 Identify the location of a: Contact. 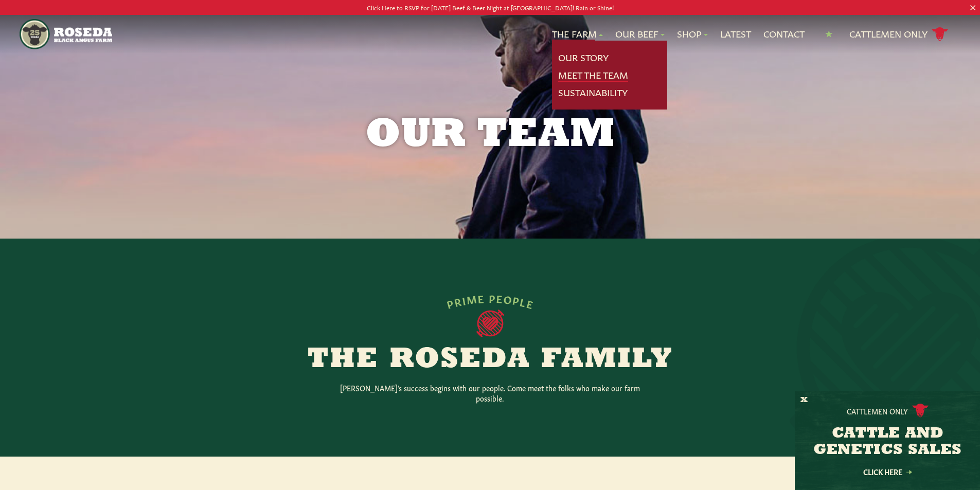
(784, 34).